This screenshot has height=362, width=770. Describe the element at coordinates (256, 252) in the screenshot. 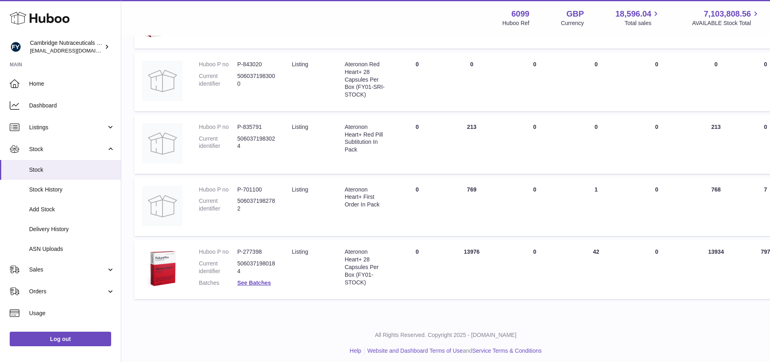

I see `dd: P-277398` at that location.